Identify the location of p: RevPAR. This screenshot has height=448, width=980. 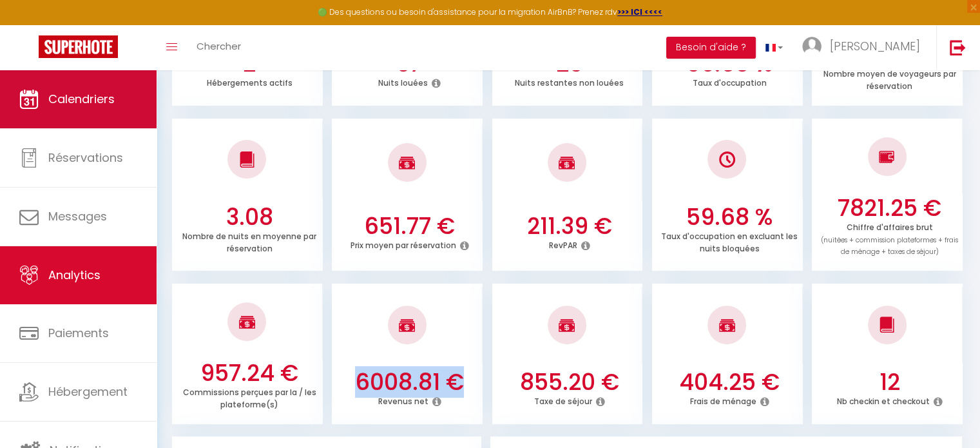
(563, 243).